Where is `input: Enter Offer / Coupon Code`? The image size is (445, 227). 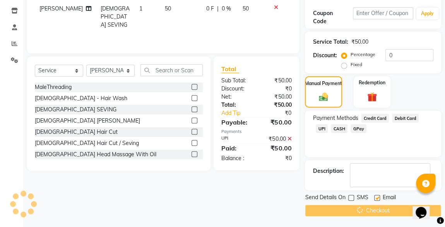
input: Enter Offer / Coupon Code is located at coordinates (383, 13).